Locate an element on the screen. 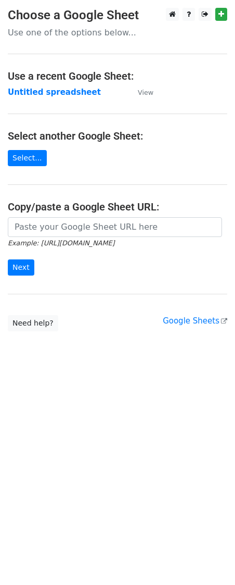 This screenshot has height=585, width=235. a: Select... is located at coordinates (27, 158).